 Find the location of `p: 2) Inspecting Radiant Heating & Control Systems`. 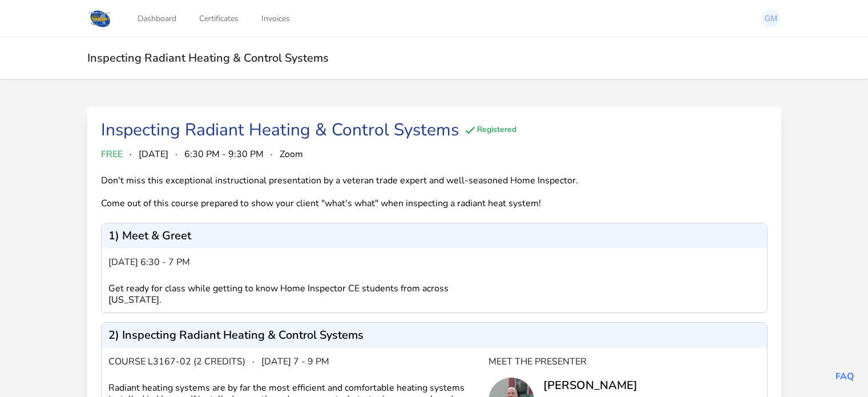

p: 2) Inspecting Radiant Heating & Control Systems is located at coordinates (235, 335).